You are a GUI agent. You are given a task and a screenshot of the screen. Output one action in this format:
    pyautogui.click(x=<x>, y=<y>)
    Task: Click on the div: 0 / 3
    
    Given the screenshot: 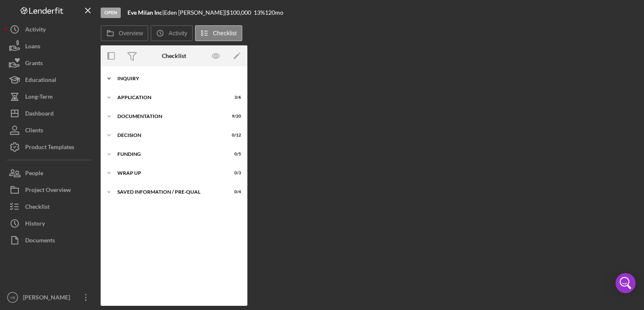 What is the action you would take?
    pyautogui.click(x=234, y=173)
    